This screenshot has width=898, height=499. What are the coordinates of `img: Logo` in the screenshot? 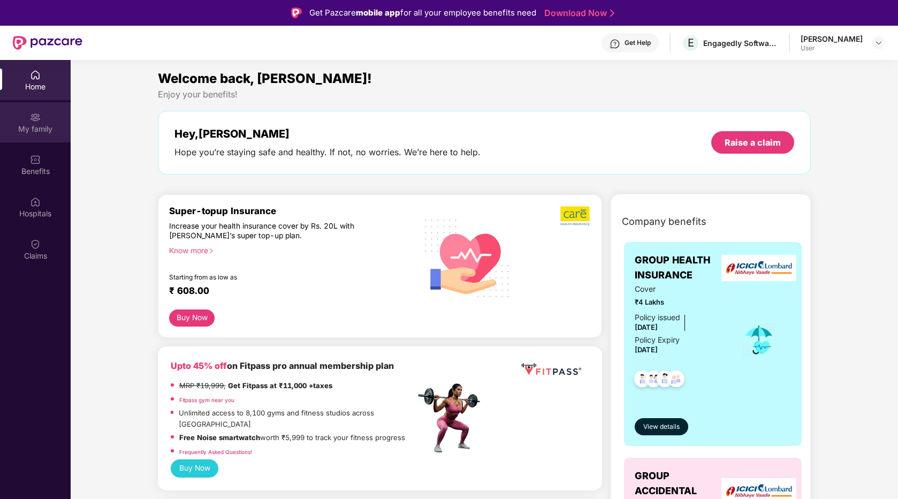 It's located at (296, 13).